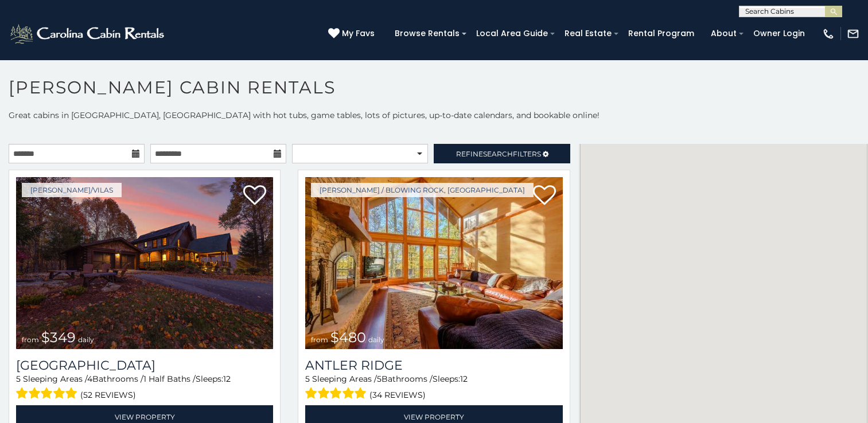  I want to click on a: Browse Rentals, so click(427, 33).